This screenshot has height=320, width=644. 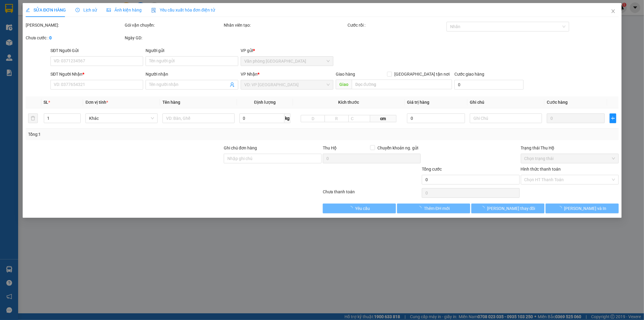 What do you see at coordinates (28, 10) in the screenshot?
I see `span: edit` at bounding box center [28, 10].